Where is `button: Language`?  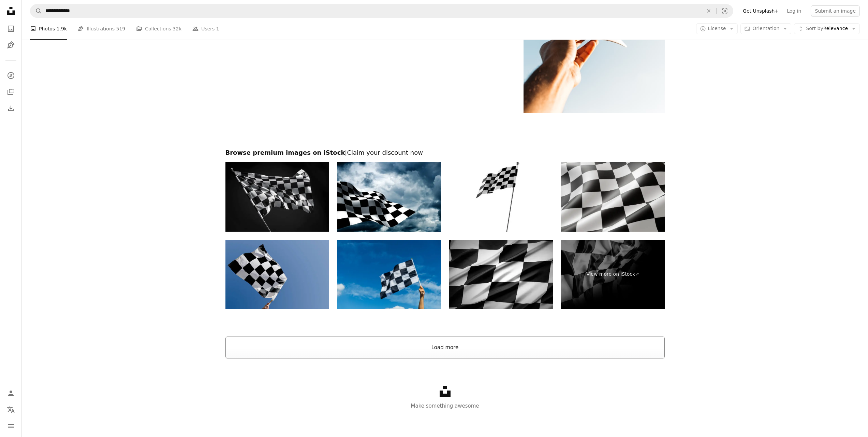 button: Language is located at coordinates (11, 410).